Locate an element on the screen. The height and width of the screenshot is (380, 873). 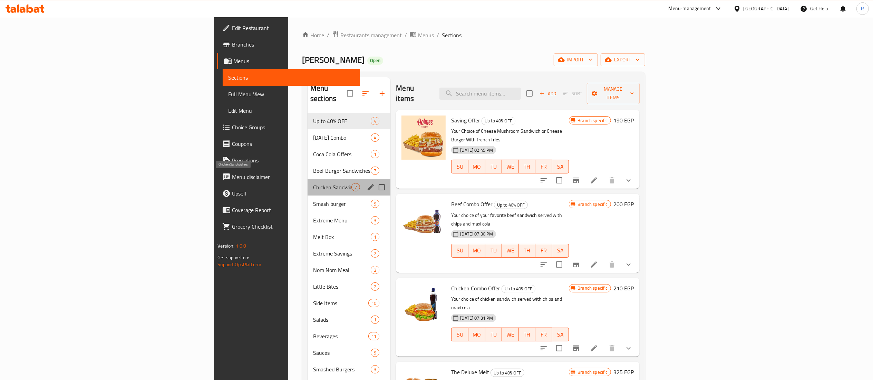
a: Edit Menu is located at coordinates (291, 111).